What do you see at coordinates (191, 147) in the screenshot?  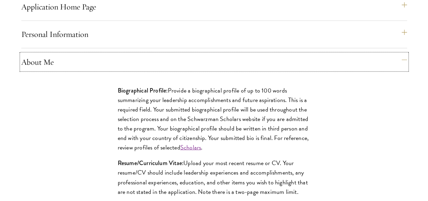 I see `a: Scholars` at bounding box center [191, 147].